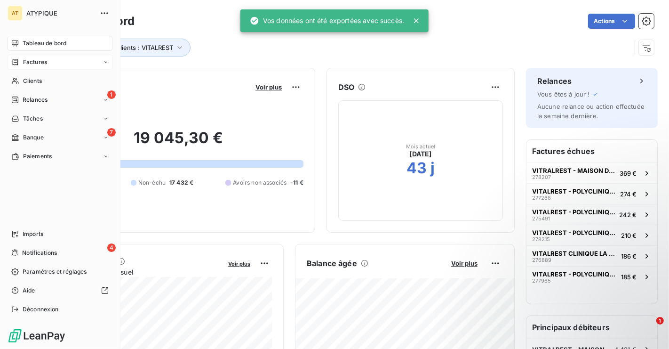 The width and height of the screenshot is (669, 349). Describe the element at coordinates (628, 215) in the screenshot. I see `span: 242 €` at that location.